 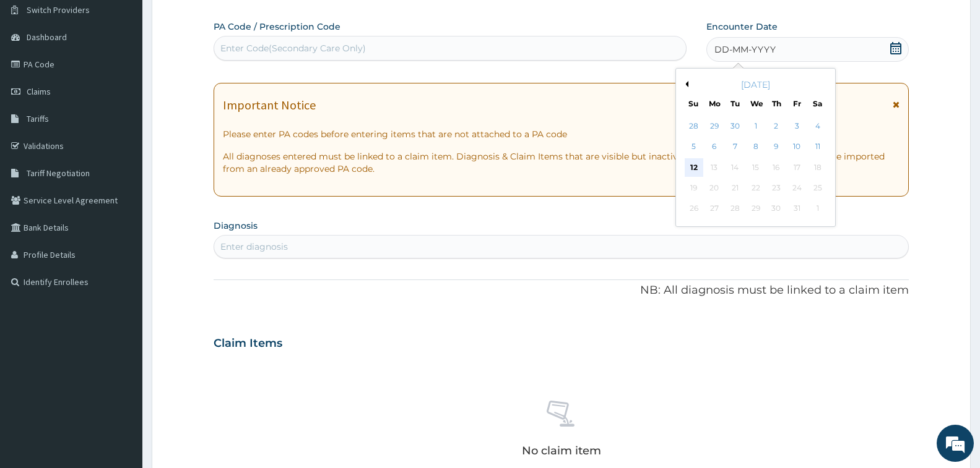 I want to click on div: Choose Saturday, October 4th, 2025, so click(x=817, y=127).